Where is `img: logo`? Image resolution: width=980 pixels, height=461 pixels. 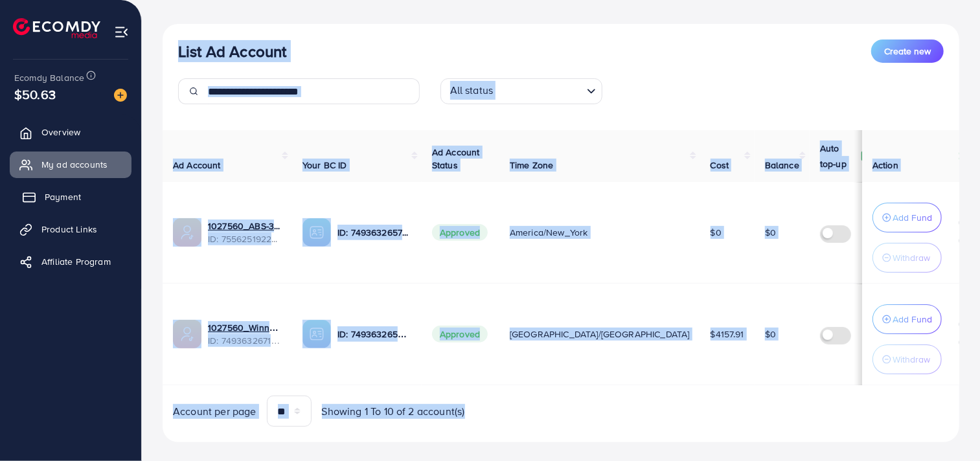
img: logo is located at coordinates (56, 28).